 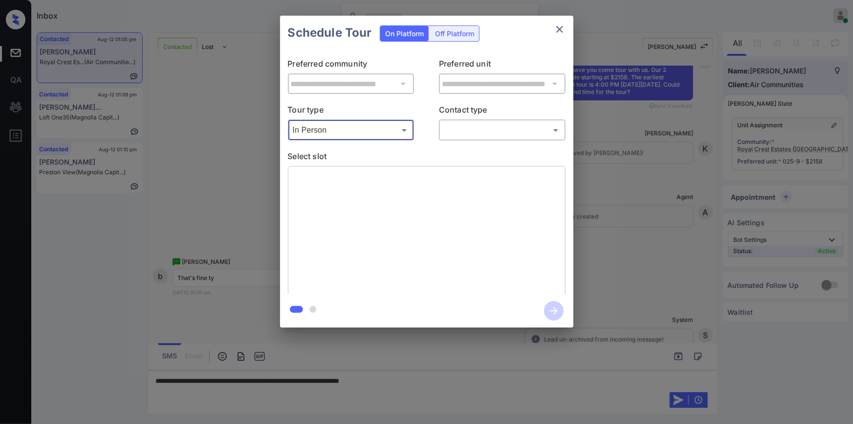 What do you see at coordinates (351, 112) in the screenshot?
I see `p: Tour type` at bounding box center [351, 112].